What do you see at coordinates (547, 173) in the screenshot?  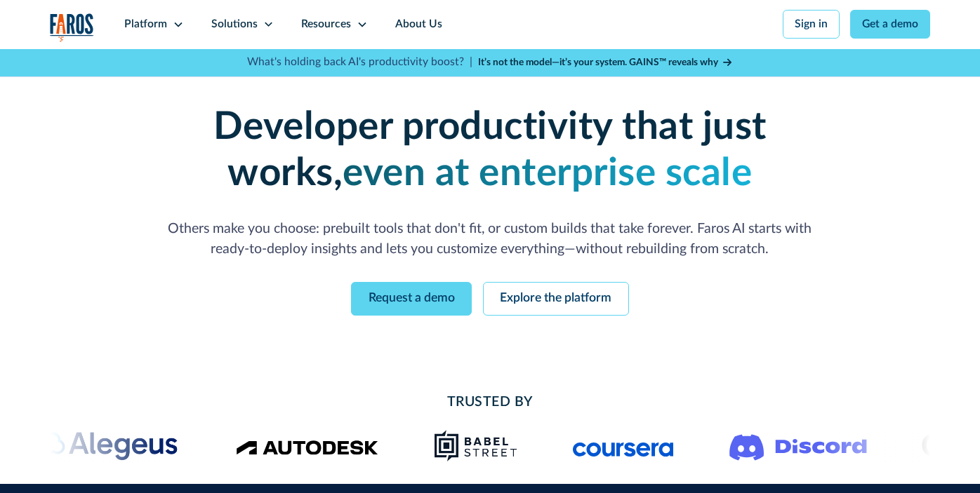 I see `strong: even at enterprise scale` at bounding box center [547, 173].